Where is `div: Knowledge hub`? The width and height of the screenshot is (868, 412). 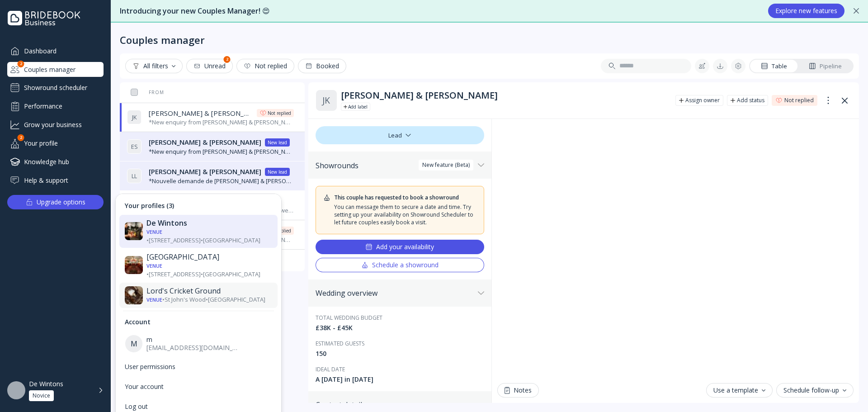 div: Knowledge hub is located at coordinates (55, 161).